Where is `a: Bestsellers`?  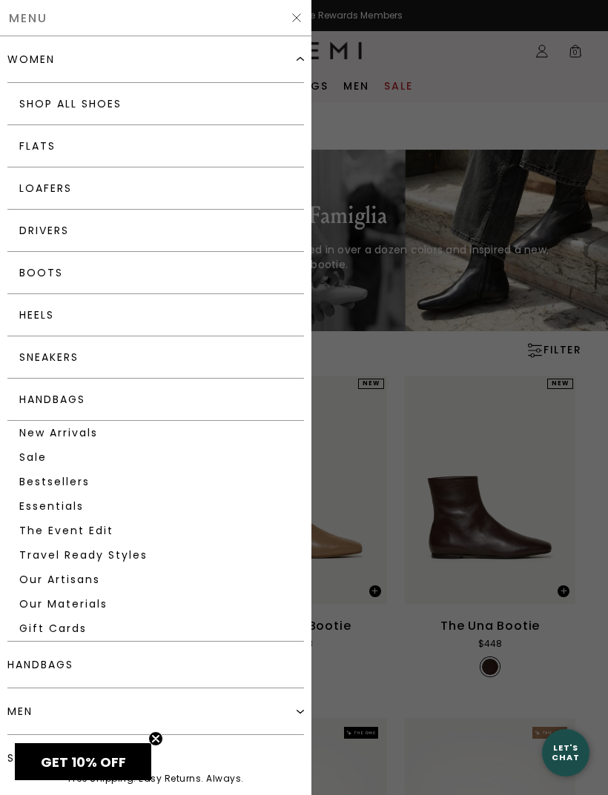
a: Bestsellers is located at coordinates (156, 482).